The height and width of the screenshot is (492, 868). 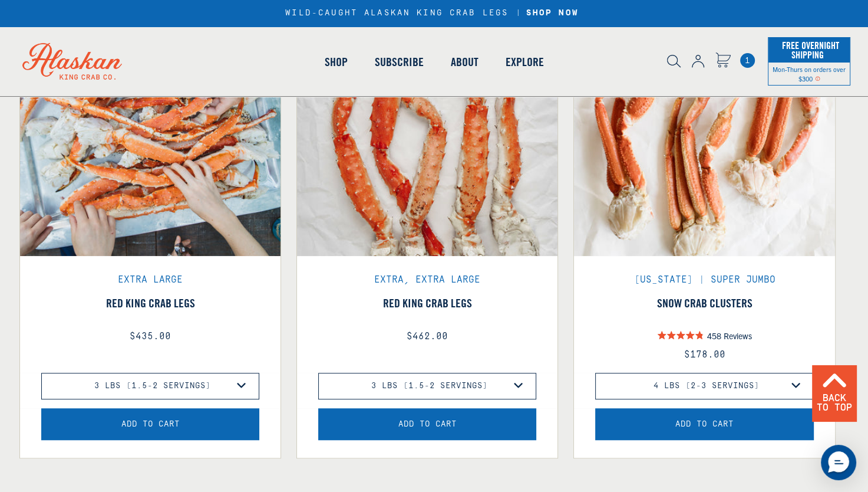 I want to click on a: Shop, so click(x=336, y=62).